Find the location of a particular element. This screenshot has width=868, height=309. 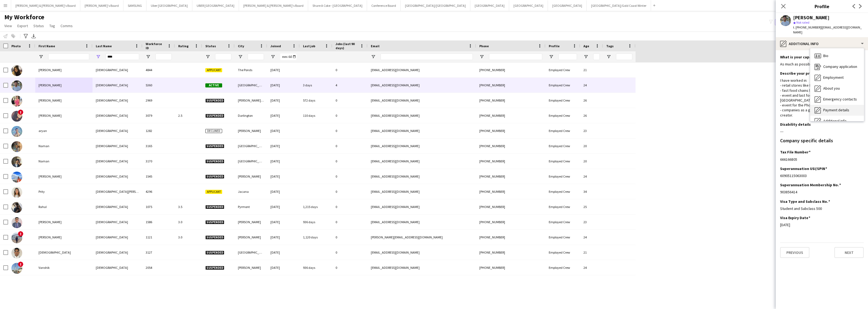

div: Company application is located at coordinates (837, 67).